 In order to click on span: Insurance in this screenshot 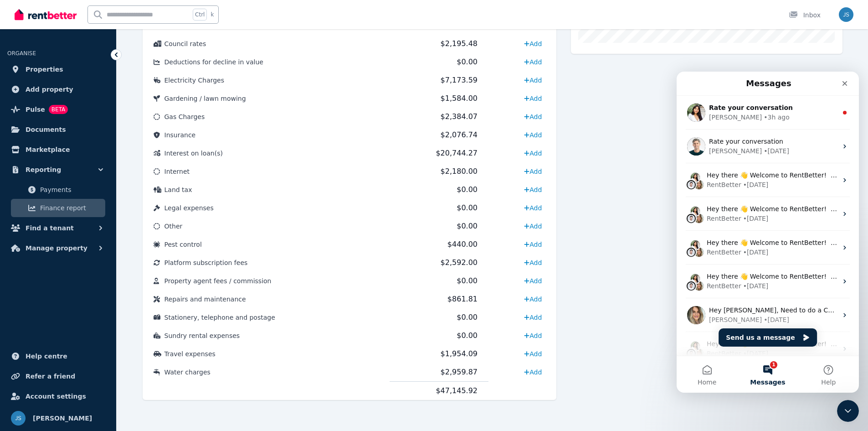, I will do `click(180, 135)`.